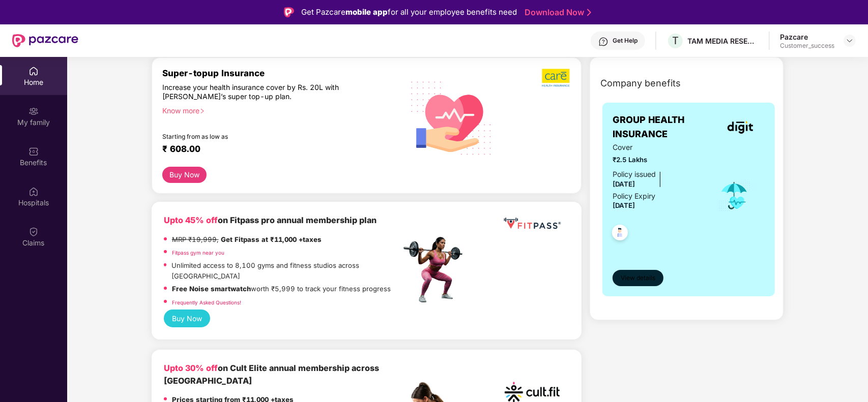 This screenshot has width=868, height=402. Describe the element at coordinates (409, 12) in the screenshot. I see `div: Get Pazcare for all your employee benefits need` at that location.